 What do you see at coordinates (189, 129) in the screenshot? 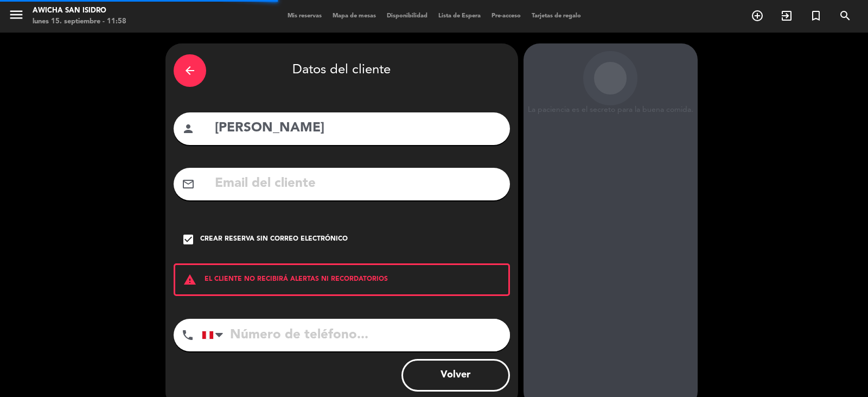
I see `i: person` at bounding box center [189, 129].